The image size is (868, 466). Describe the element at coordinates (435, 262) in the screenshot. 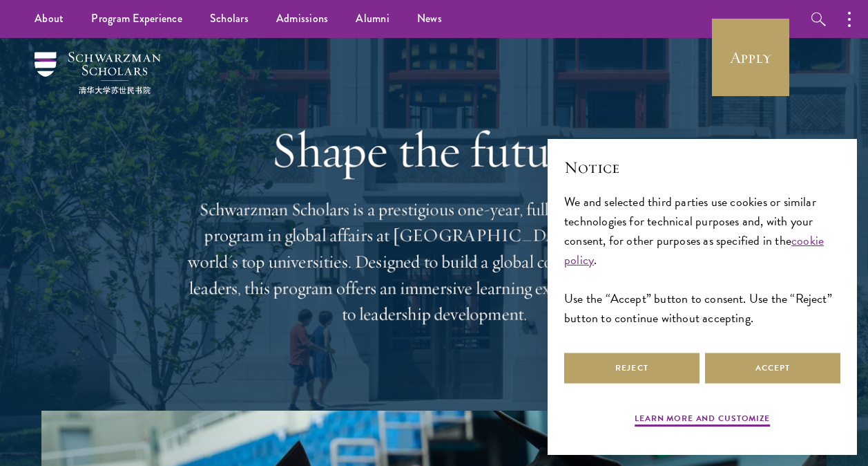

I see `p: Schwarzman Scholars is a prestigious one-year, fully funded master’s program in global affairs at...` at that location.